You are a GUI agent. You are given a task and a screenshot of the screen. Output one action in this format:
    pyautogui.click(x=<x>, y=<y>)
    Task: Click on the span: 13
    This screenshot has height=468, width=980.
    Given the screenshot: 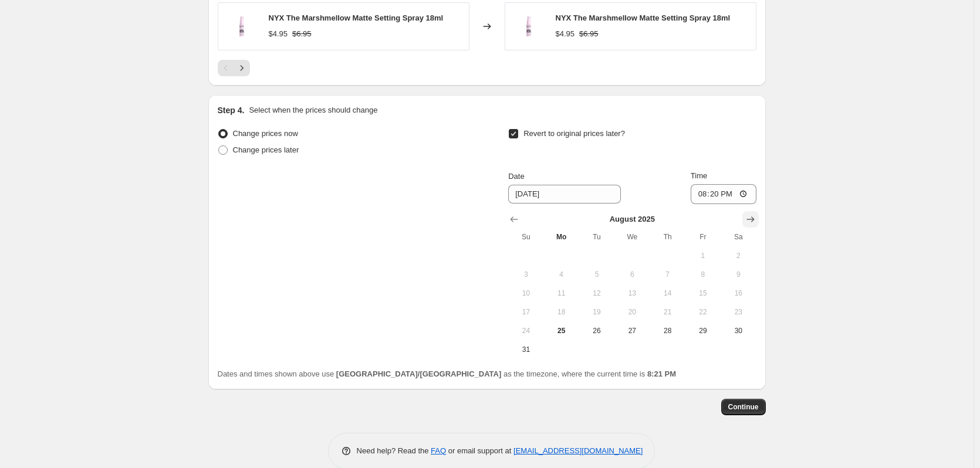 What is the action you would take?
    pyautogui.click(x=632, y=294)
    